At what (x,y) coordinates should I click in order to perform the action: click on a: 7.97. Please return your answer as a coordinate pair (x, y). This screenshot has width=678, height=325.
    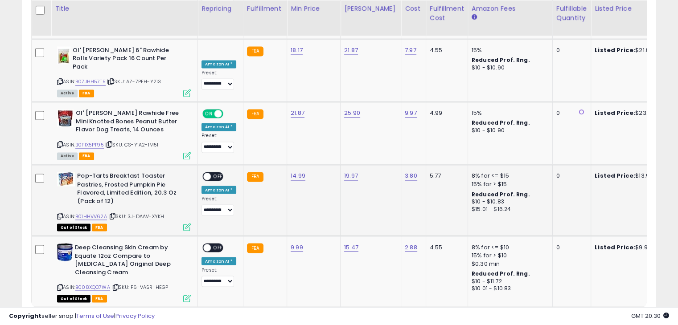
    Looking at the image, I should click on (411, 50).